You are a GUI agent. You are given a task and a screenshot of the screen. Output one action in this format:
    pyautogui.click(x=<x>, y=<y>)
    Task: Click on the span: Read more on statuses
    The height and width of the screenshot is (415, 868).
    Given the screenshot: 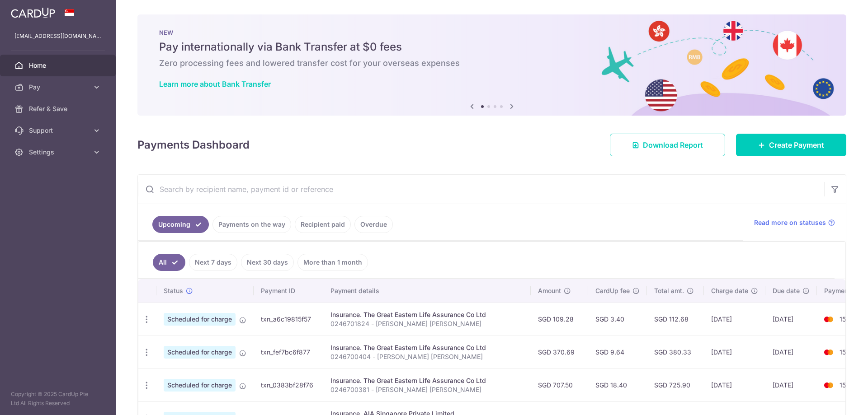 What is the action you would take?
    pyautogui.click(x=790, y=223)
    